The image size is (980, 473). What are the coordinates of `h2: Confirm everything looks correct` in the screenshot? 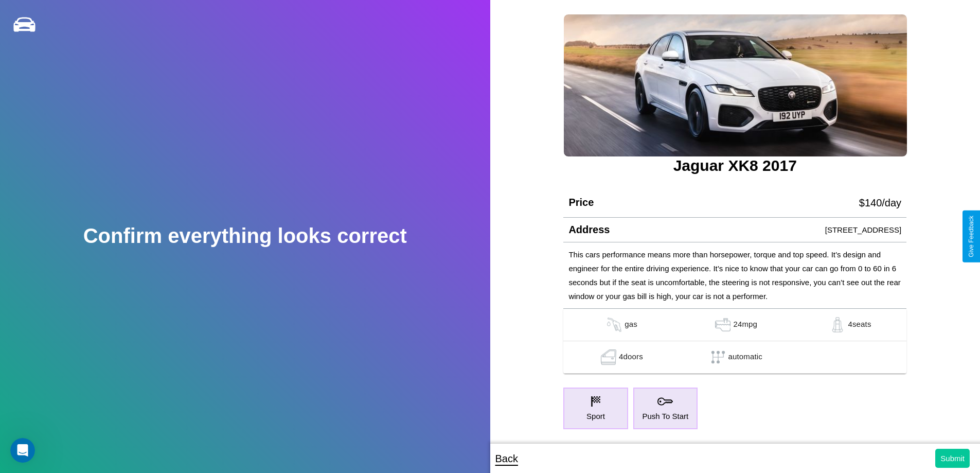 It's located at (245, 236).